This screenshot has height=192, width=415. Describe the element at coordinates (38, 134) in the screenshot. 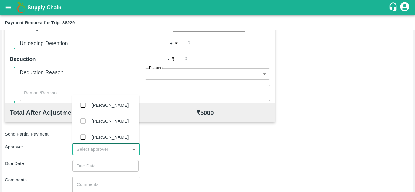

I see `p: Send Partial Payment` at that location.